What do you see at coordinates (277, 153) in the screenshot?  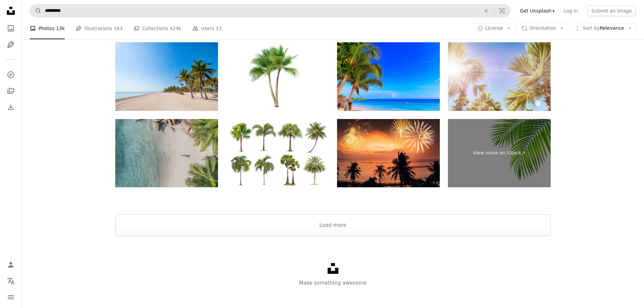 I see `img: Coconut and palm trees Isolated tree on white background ,` at bounding box center [277, 153].